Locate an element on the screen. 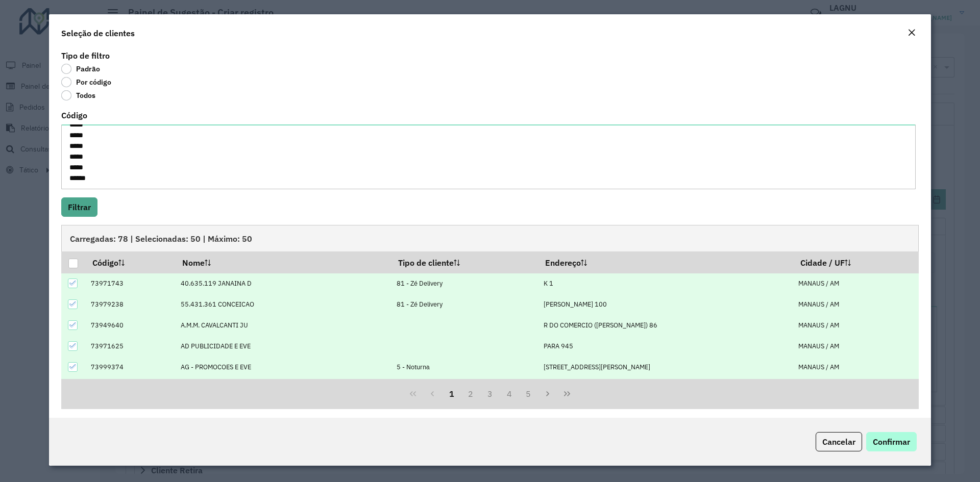 This screenshot has width=980, height=482. td: 40.635.119 JANAINA D is located at coordinates (282, 284).